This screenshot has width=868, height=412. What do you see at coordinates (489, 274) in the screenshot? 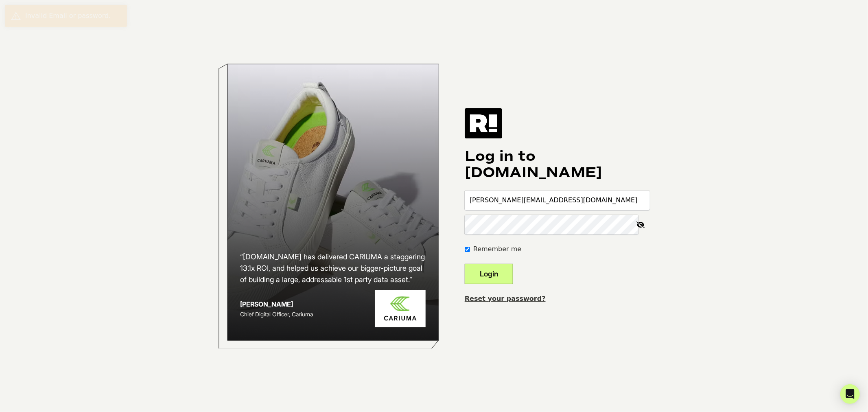
I see `button: Login` at bounding box center [489, 274].